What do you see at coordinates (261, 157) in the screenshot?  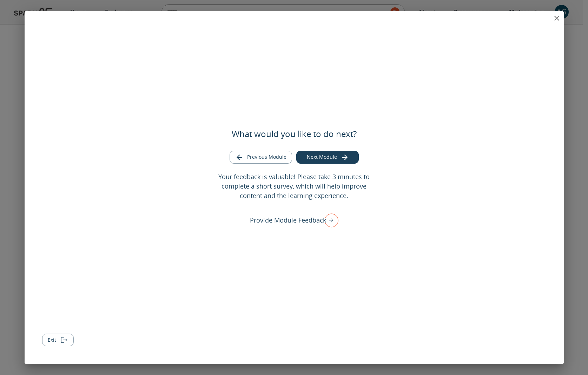 I see `button: Go to previous module` at bounding box center [261, 157].